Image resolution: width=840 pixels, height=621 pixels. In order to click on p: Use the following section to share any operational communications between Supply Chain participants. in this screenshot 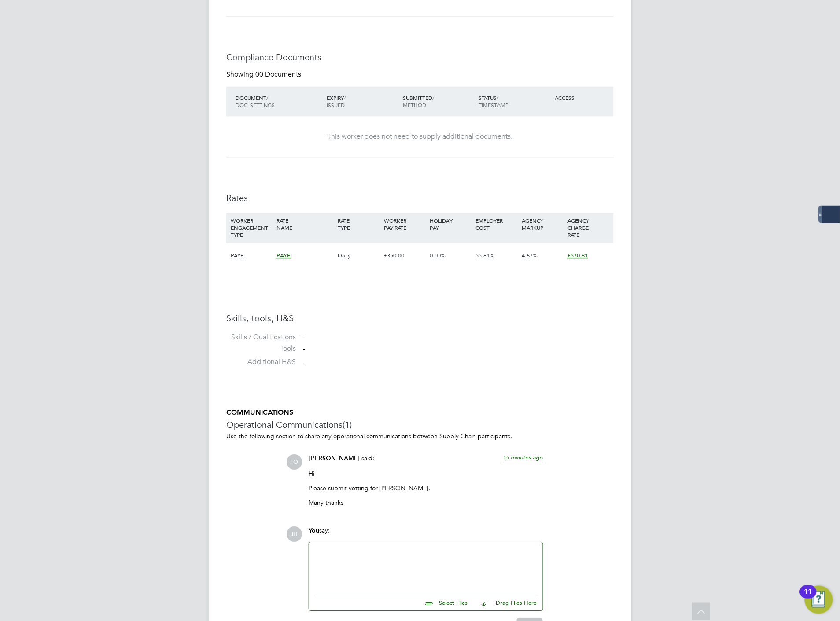, I will do `click(420, 436)`.